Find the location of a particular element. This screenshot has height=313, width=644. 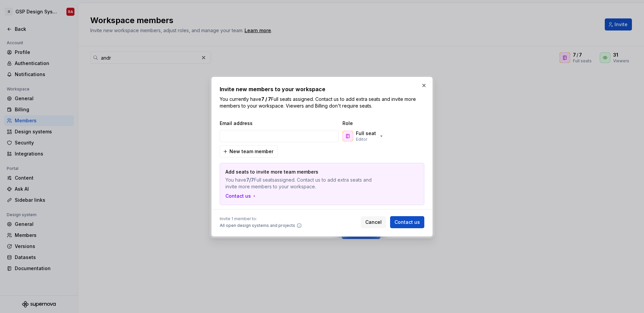

span: Cancel is located at coordinates (373, 222).